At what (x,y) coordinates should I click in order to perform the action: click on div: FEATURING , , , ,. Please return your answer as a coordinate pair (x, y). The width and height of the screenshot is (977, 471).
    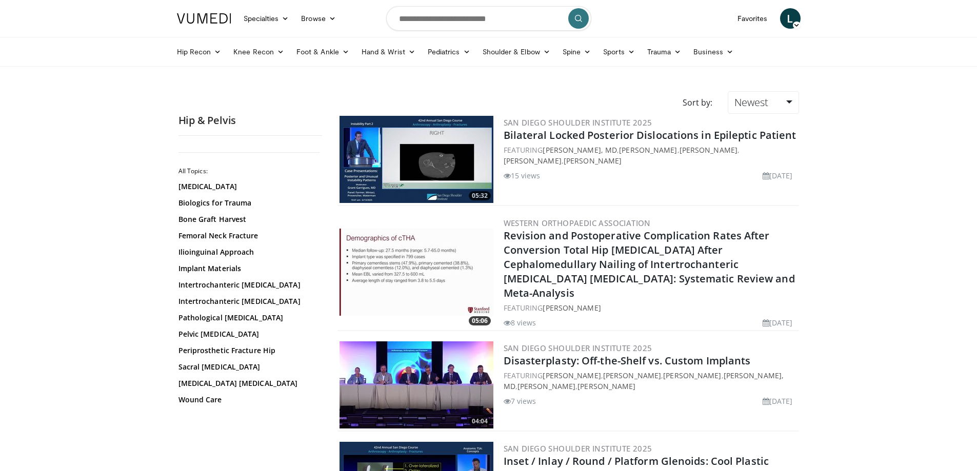
    Looking at the image, I should click on (650, 155).